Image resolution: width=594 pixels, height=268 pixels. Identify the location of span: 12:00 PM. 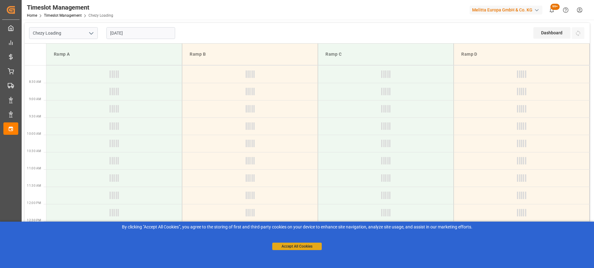
(34, 203).